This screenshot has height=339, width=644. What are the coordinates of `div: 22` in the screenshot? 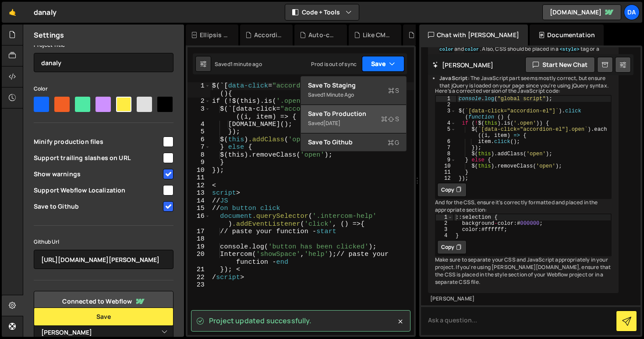 It's located at (199, 278).